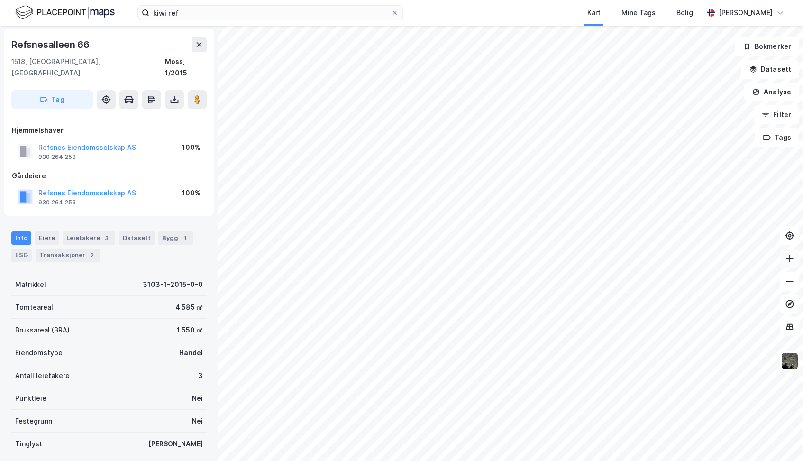 This screenshot has height=461, width=803. What do you see at coordinates (34, 307) in the screenshot?
I see `div: Tomteareal` at bounding box center [34, 307].